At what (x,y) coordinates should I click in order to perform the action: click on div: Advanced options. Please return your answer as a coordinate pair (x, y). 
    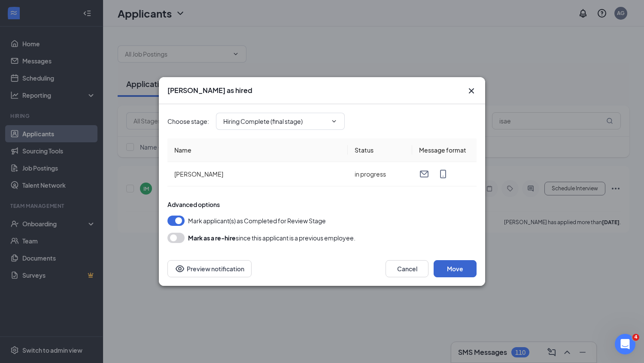
    Looking at the image, I should click on (322, 204).